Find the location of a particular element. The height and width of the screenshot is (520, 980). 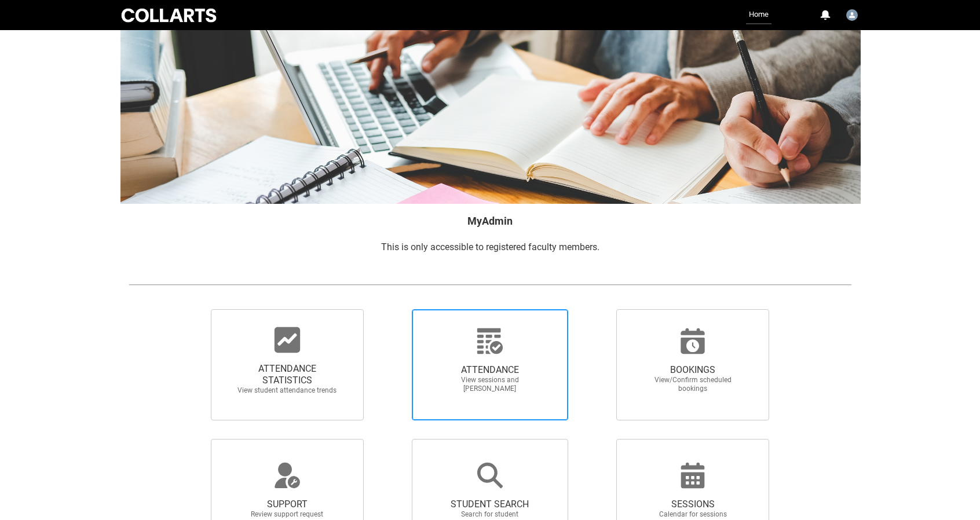

span: View/Confirm scheduled bookings is located at coordinates (693, 385).